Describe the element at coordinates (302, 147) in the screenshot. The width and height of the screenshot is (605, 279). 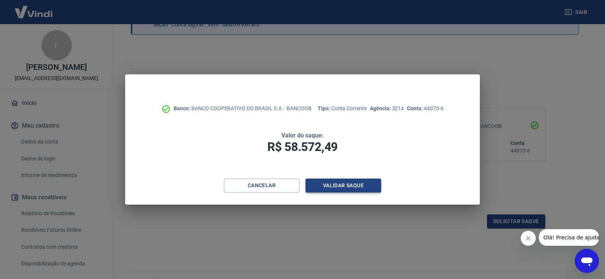
I see `span: R$ 58.572,49` at that location.